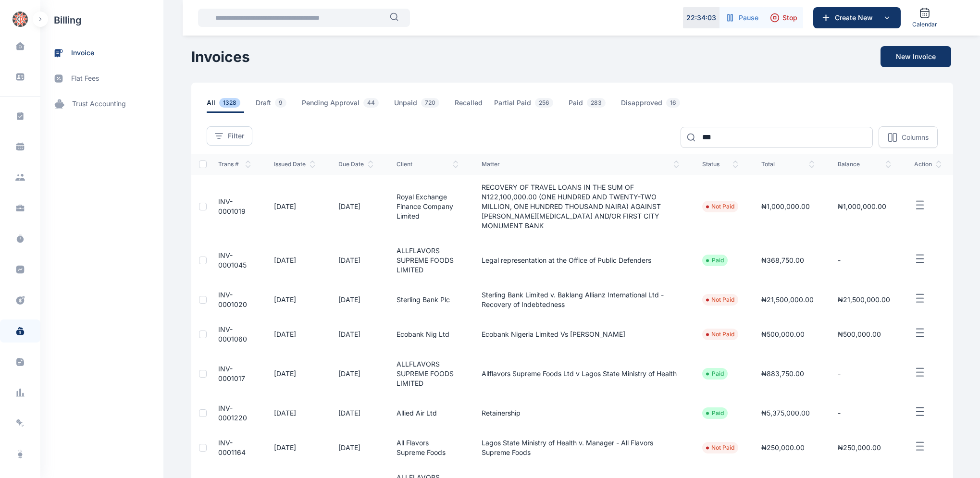 This screenshot has height=478, width=980. Describe the element at coordinates (343, 105) in the screenshot. I see `span: Pending Approval` at that location.